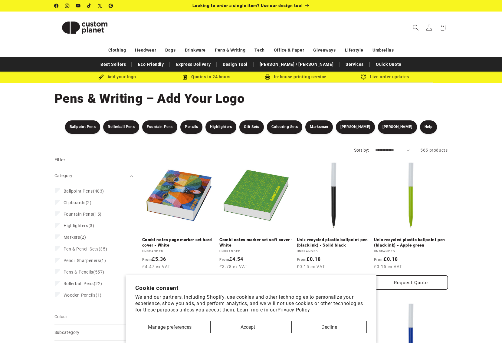 Image resolution: width=502 pixels, height=343 pixels. Describe the element at coordinates (411, 242) in the screenshot. I see `a: Unix recycled plastic ballpoint pen (black ink) - Apple green` at that location.